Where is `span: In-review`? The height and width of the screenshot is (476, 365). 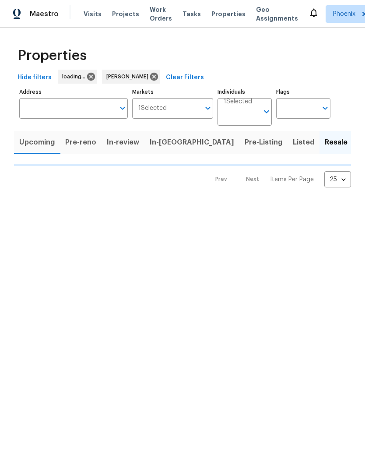 span: In-review is located at coordinates (123, 142).